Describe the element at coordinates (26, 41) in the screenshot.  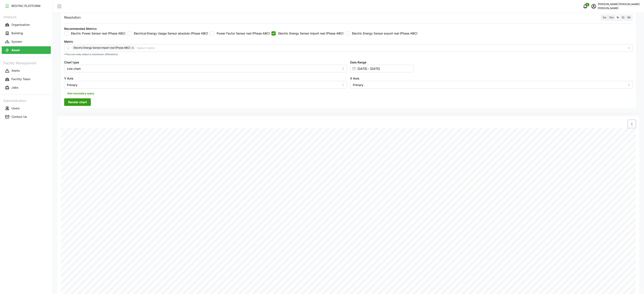
I see `button: System` at that location.